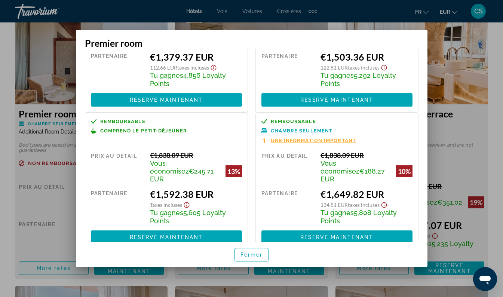 The image size is (503, 297). What do you see at coordinates (164, 67) in the screenshot?
I see `span: 112.66 EUR` at bounding box center [164, 67].